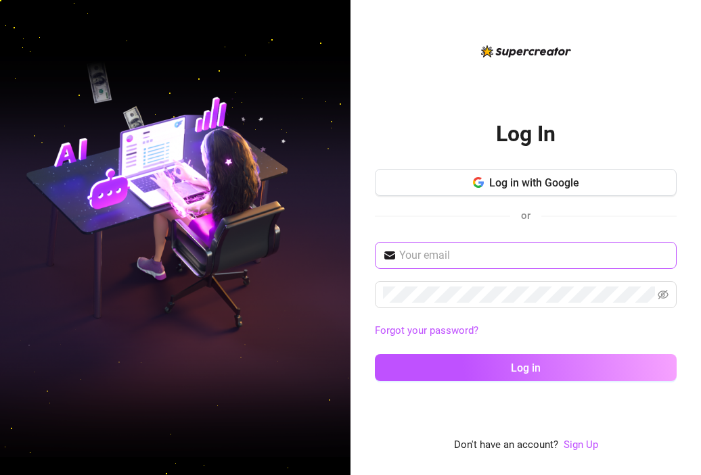  Describe the element at coordinates (526, 134) in the screenshot. I see `h2: Log In` at that location.